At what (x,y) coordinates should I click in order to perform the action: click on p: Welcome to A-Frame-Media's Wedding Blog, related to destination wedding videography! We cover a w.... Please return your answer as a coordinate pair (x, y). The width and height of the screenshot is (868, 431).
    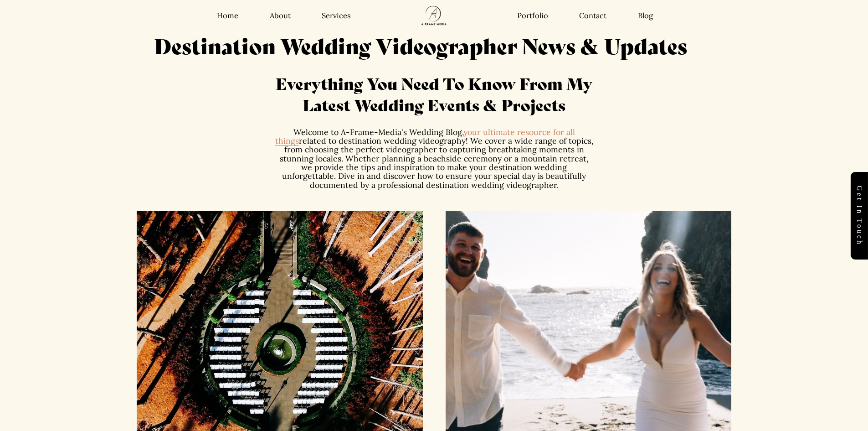
    Looking at the image, I should click on (434, 159).